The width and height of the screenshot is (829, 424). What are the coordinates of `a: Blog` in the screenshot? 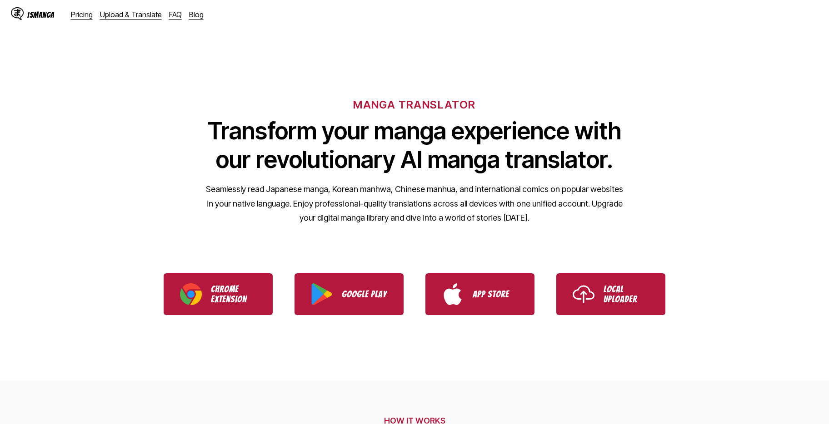 It's located at (196, 15).